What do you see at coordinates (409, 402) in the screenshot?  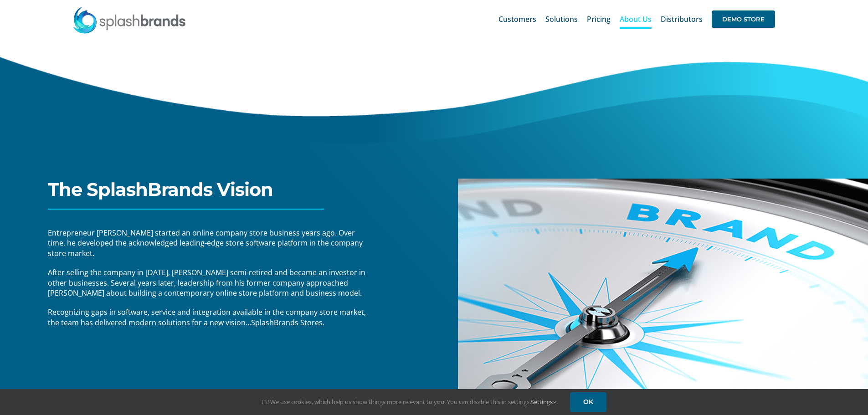 I see `span: Hi! We use cookies, which help us show things more relevant to you. You can disable this in setti...` at bounding box center [409, 402].